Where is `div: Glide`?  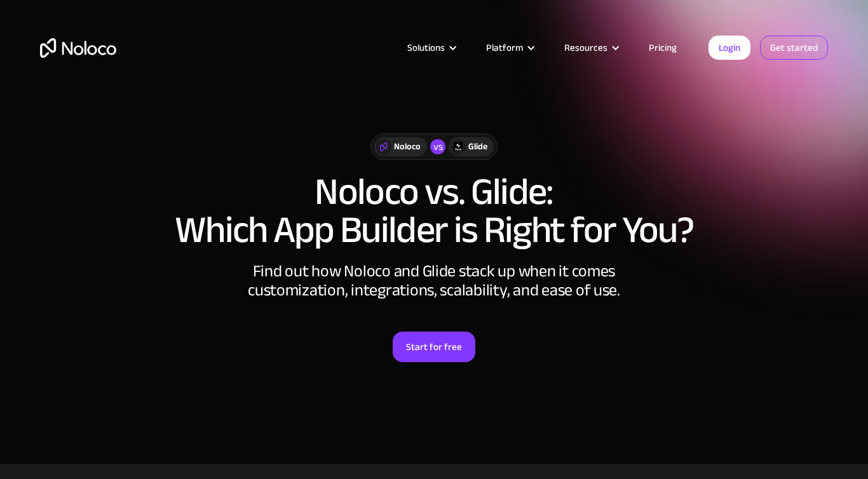 div: Glide is located at coordinates (478, 147).